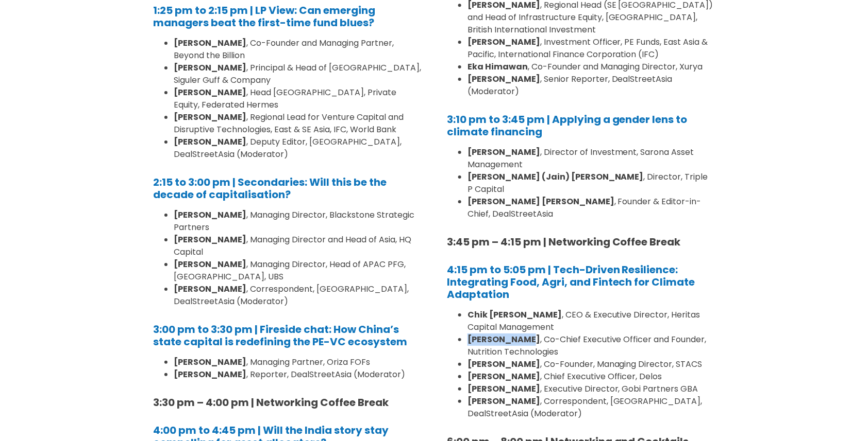 Image resolution: width=868 pixels, height=441 pixels. I want to click on a: 2:15 to 3:00 pm | Secondaries: Will this be the decade of capitalisation?, so click(269, 189).